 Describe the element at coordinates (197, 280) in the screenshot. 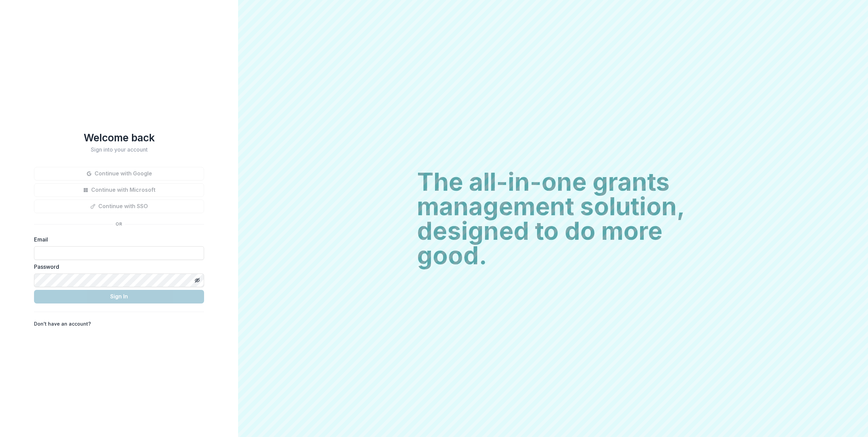

I see `button: Toggle password visibility` at that location.